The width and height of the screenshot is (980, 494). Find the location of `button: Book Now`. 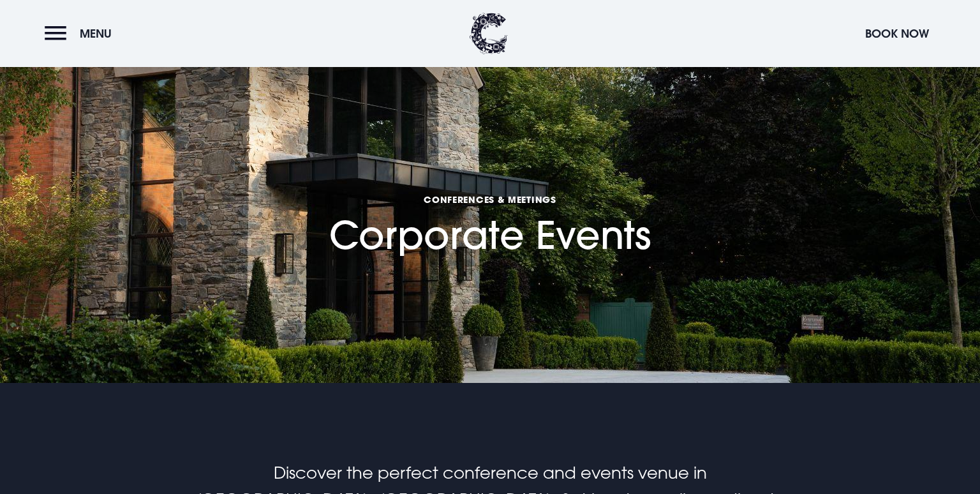

button: Book Now is located at coordinates (897, 33).